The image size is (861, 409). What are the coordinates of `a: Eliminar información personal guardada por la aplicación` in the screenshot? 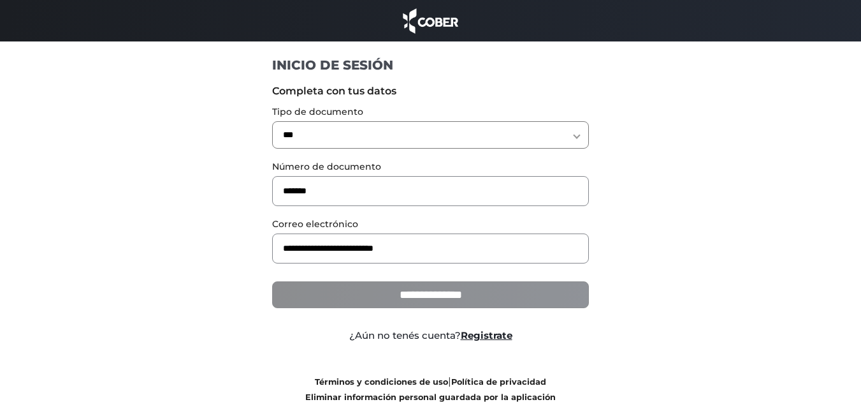 It's located at (430, 396).